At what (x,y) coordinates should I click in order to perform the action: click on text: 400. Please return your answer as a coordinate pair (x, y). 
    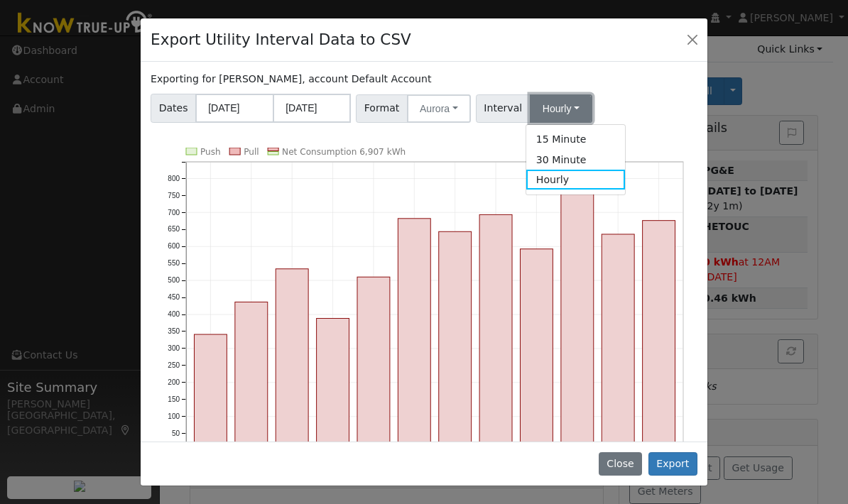
    Looking at the image, I should click on (173, 314).